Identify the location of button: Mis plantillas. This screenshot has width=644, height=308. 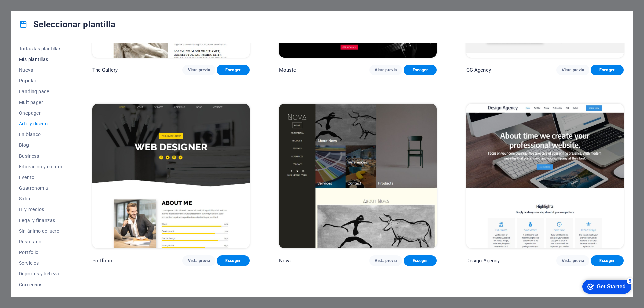
(41, 60).